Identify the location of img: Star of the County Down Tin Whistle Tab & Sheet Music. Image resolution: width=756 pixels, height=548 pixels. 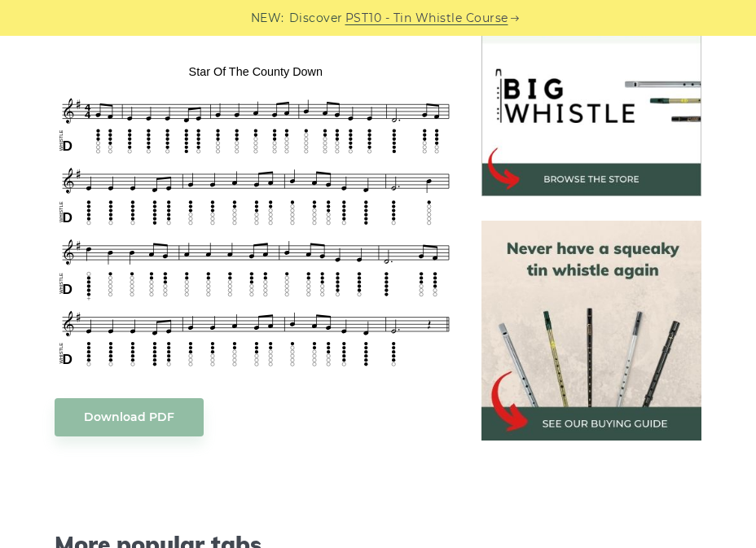
(256, 218).